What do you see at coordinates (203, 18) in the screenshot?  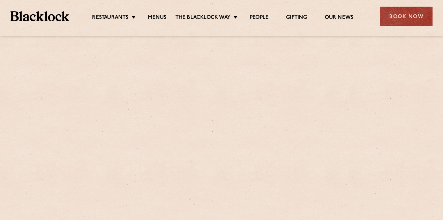 I see `a: The Blacklock Way` at bounding box center [203, 18].